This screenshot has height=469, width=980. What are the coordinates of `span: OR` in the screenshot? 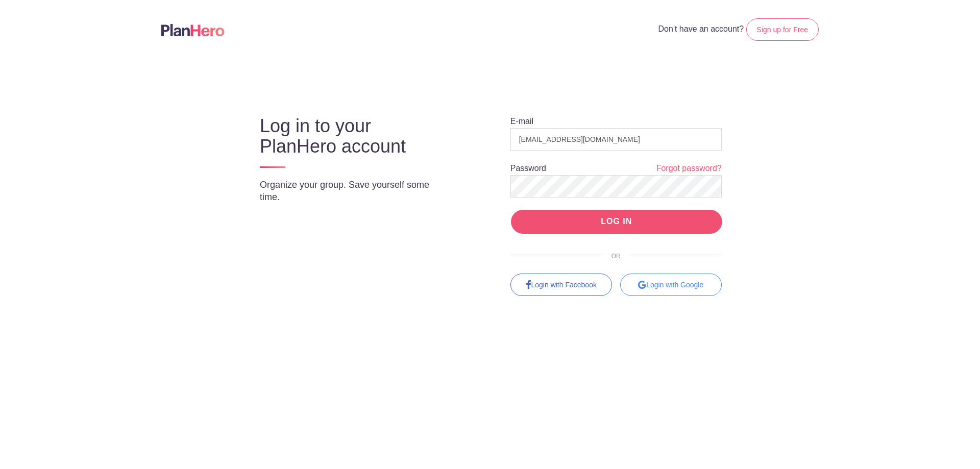 It's located at (616, 256).